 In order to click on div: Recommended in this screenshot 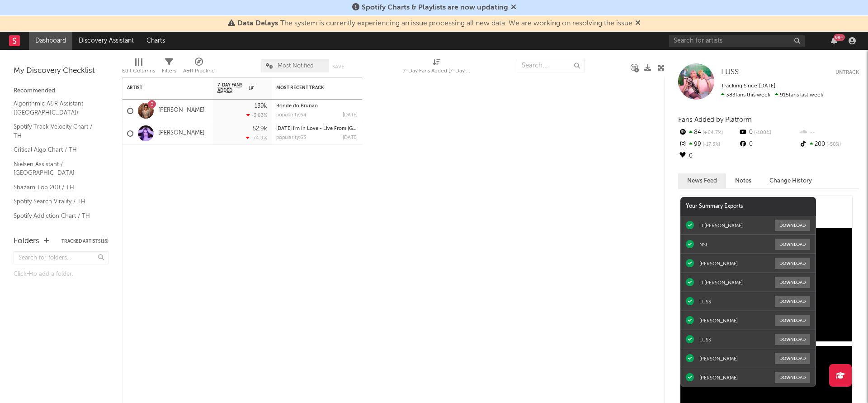, I will do `click(61, 91)`.